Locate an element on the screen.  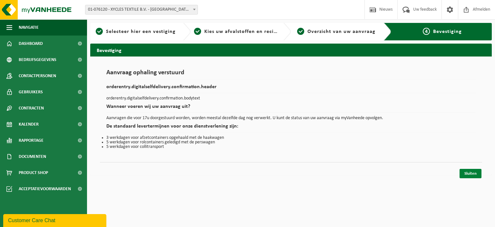
span: Documenten is located at coordinates (32, 156).